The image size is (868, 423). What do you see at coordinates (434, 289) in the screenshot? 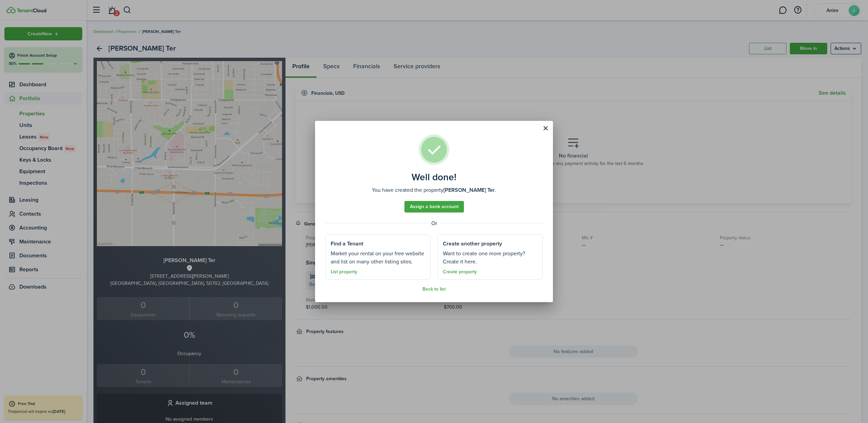
I see `a: Back to list` at bounding box center [434, 289].